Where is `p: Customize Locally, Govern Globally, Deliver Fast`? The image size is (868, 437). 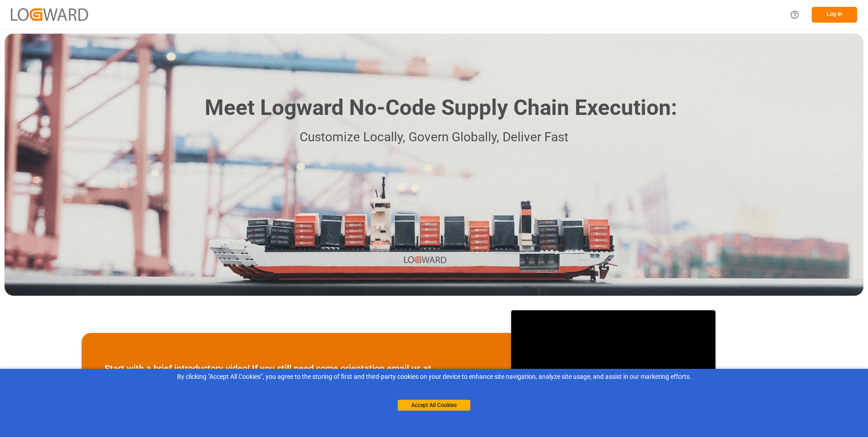
p: Customize Locally, Govern Globally, Deliver Fast is located at coordinates (434, 137).